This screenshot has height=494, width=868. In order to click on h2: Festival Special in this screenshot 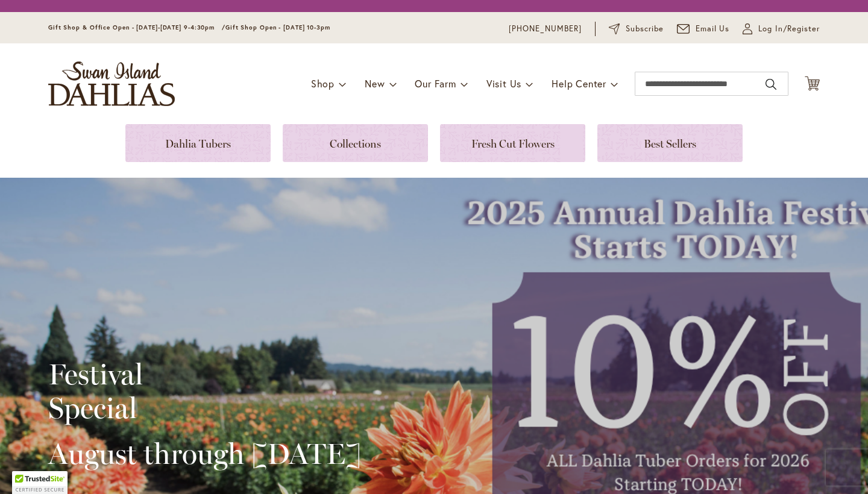, I will do `click(204, 391)`.